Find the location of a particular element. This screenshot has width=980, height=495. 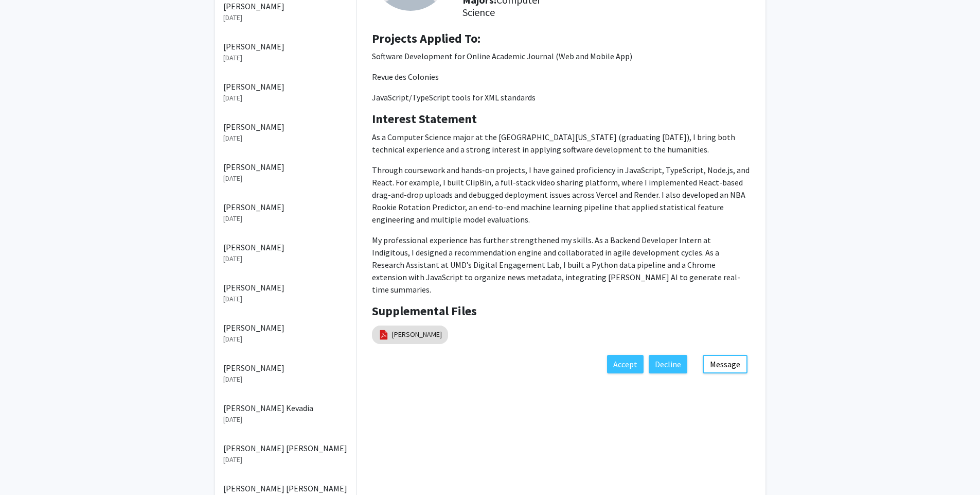

button: Decline is located at coordinates (667, 364).